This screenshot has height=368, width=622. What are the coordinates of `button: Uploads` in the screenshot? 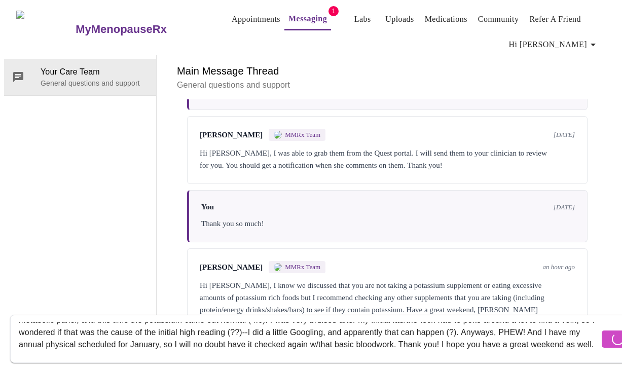 It's located at (400, 19).